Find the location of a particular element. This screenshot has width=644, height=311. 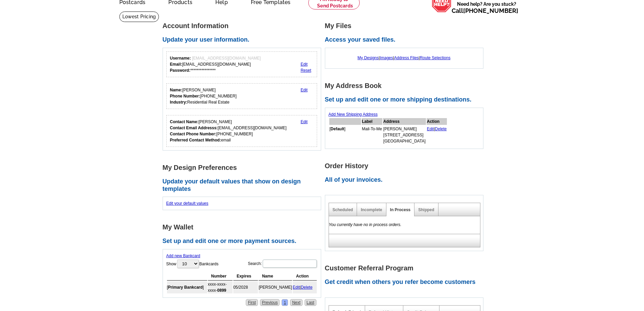

h1: Account Information is located at coordinates (244, 26).